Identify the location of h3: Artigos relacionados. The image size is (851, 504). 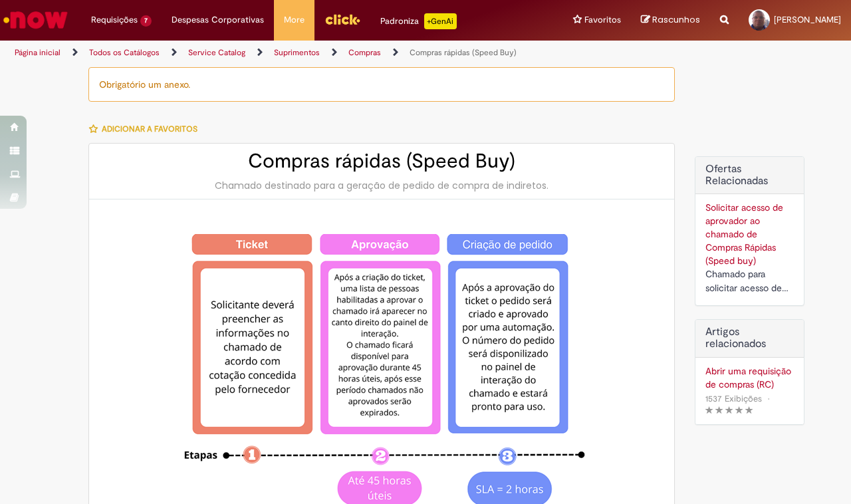
(750, 338).